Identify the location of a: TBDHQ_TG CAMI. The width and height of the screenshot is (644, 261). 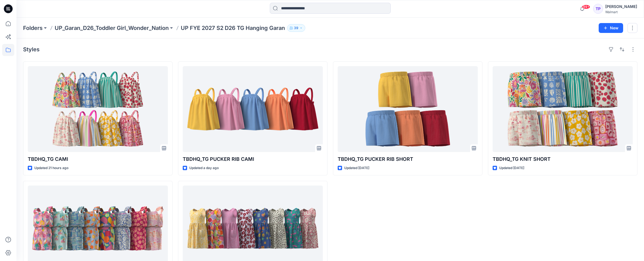
(98, 109).